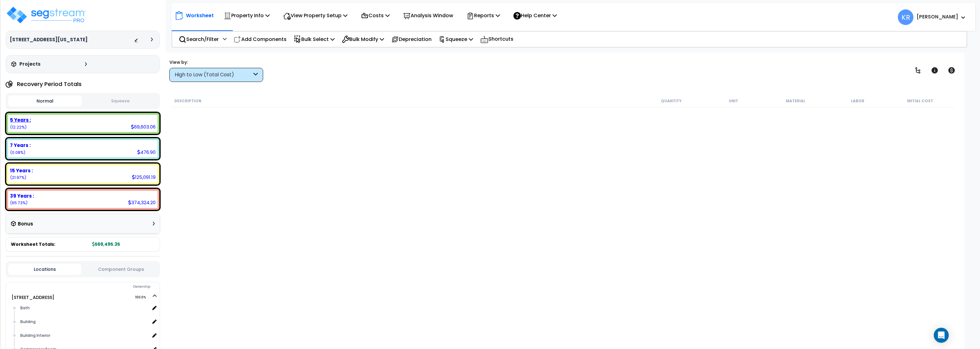 This screenshot has height=349, width=980. Describe the element at coordinates (497, 39) in the screenshot. I see `p: Shortcuts` at that location.